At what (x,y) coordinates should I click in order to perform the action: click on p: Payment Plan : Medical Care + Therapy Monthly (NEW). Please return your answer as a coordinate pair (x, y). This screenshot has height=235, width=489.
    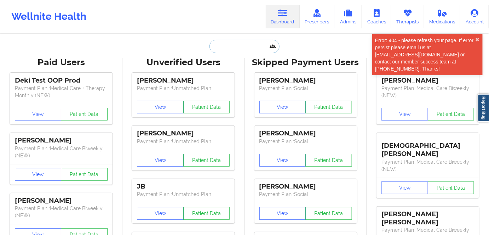
    Looking at the image, I should click on (61, 92).